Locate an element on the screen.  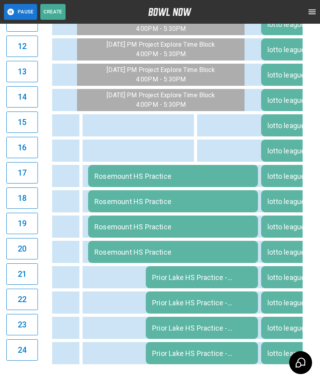
h6: 24 is located at coordinates (22, 350).